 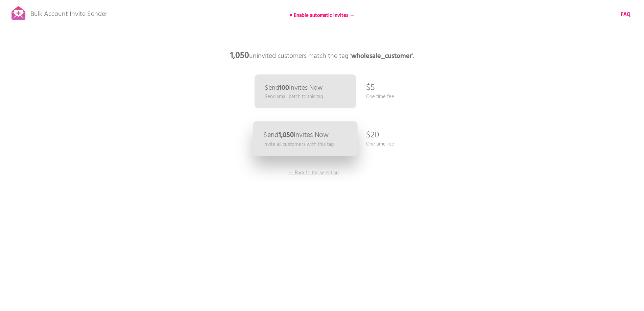 What do you see at coordinates (626, 15) in the screenshot?
I see `b: FAQ` at bounding box center [626, 15].